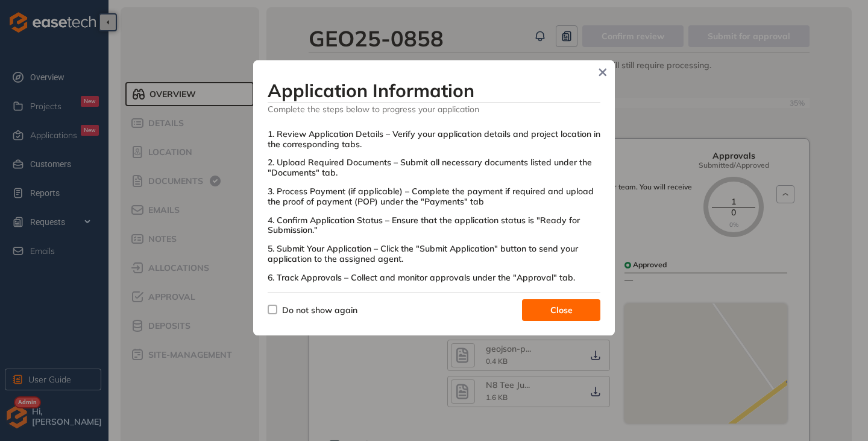 The height and width of the screenshot is (441, 868). What do you see at coordinates (434, 225) in the screenshot?
I see `div: 4. Confirm Application Status – Ensure that the application status is "Ready for Submission."` at bounding box center [434, 225].